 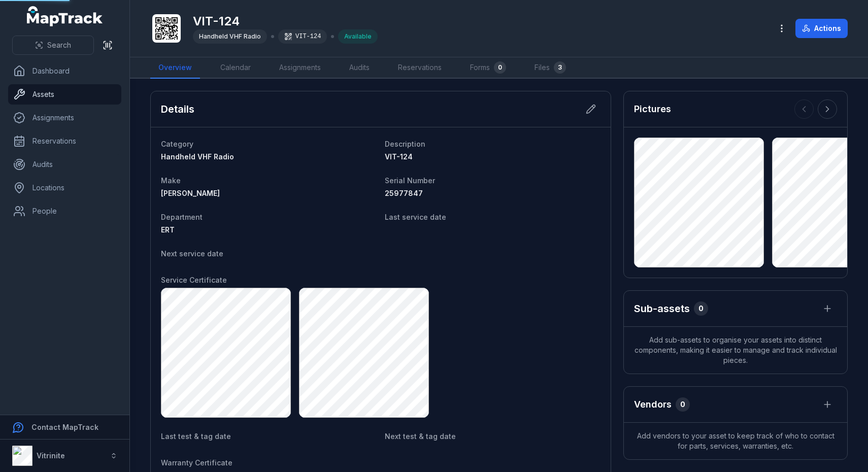 What do you see at coordinates (194, 279) in the screenshot?
I see `span: Service Certificate` at bounding box center [194, 279].